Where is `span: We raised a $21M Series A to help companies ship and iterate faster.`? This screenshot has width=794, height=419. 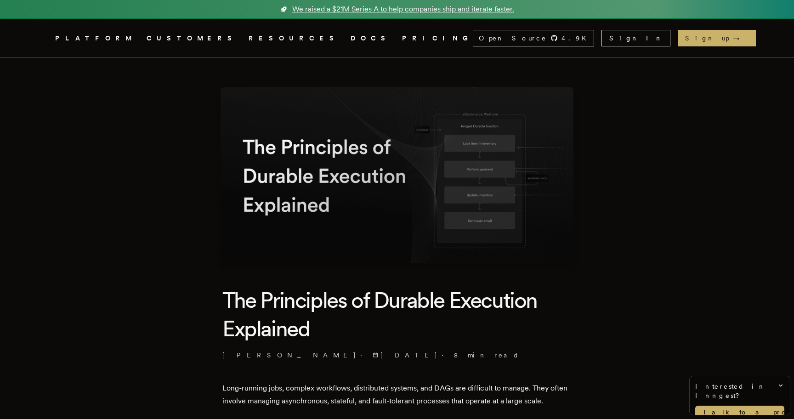 span: We raised a $21M Series A to help companies ship and iterate faster. is located at coordinates (403, 9).